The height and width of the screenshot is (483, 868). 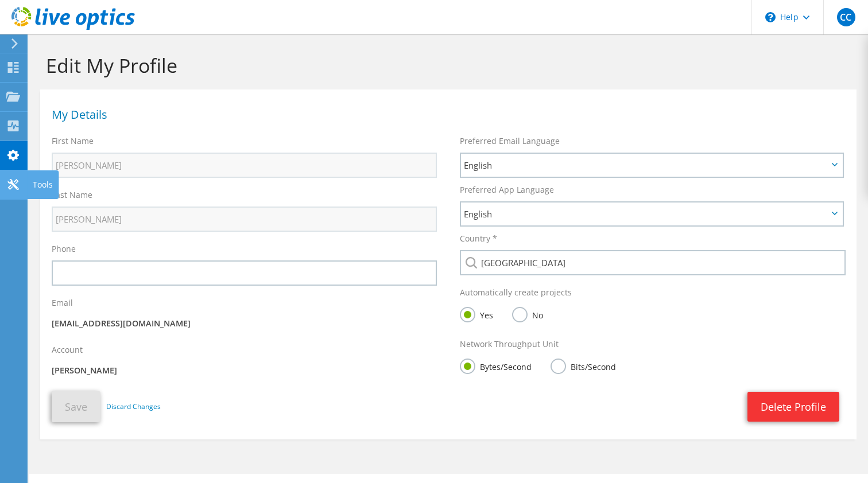 I want to click on svg: \n, so click(x=770, y=17).